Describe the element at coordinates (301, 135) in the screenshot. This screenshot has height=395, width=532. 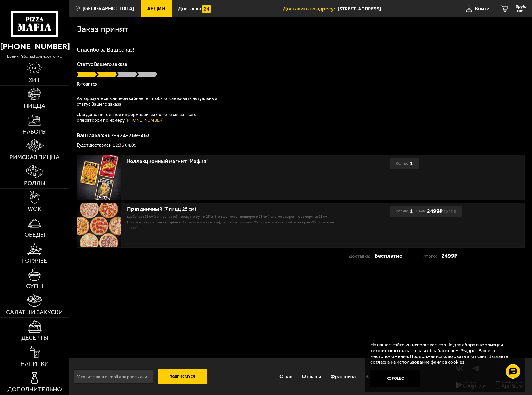
I see `p: Ваш заказ: 367-374-769-463` at that location.